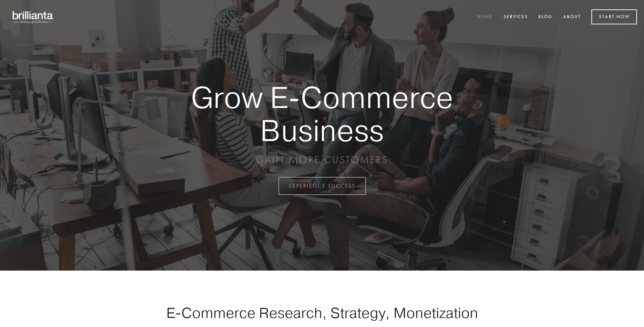  Describe the element at coordinates (546, 17) in the screenshot. I see `a: Blog` at that location.